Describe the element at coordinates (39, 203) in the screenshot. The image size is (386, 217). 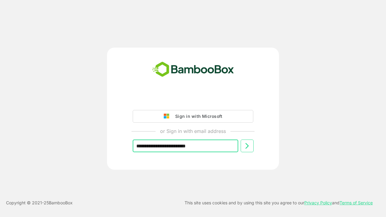
I see `p: Copyright © 2021- 25 BambooBox` at that location.